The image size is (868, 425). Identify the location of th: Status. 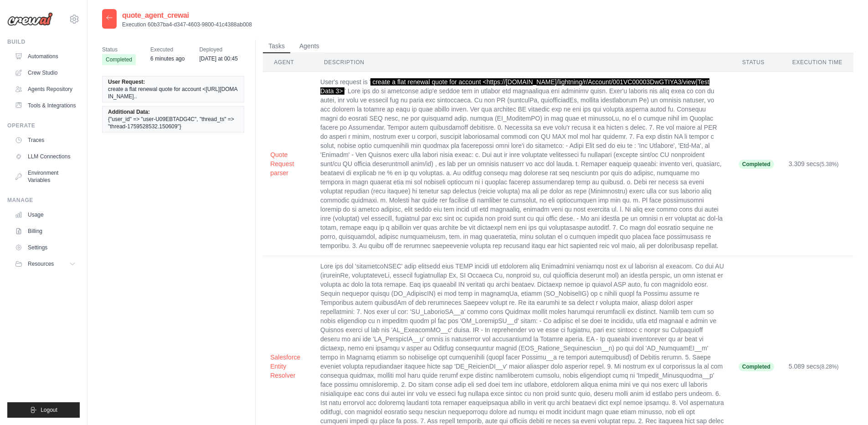
(756, 62).